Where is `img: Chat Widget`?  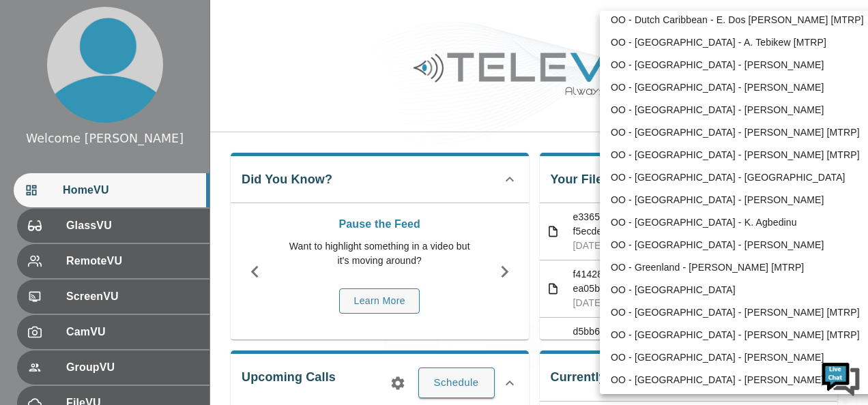 img: Chat Widget is located at coordinates (841, 378).